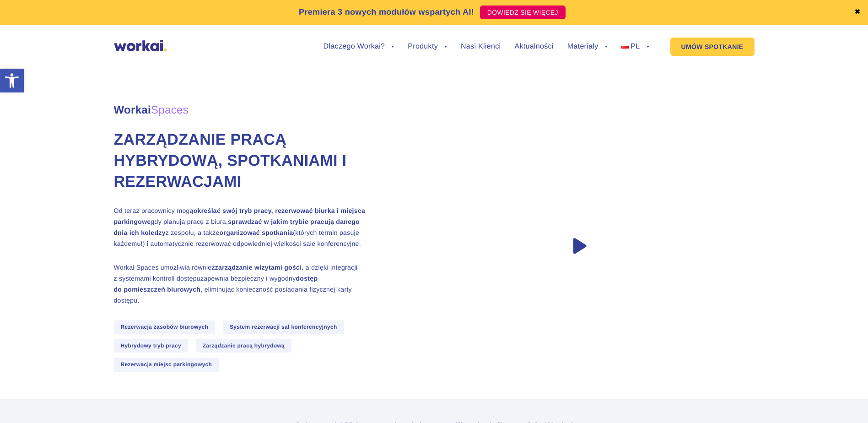 This screenshot has height=423, width=868. I want to click on strong: sprawdzać w jakim trybie pracują danego dnia ich koledzy, so click(237, 227).